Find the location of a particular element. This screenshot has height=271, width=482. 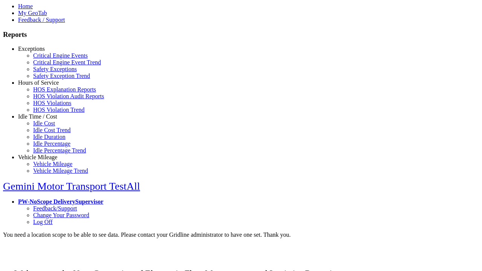

a: Safety Exceptions is located at coordinates (55, 69).